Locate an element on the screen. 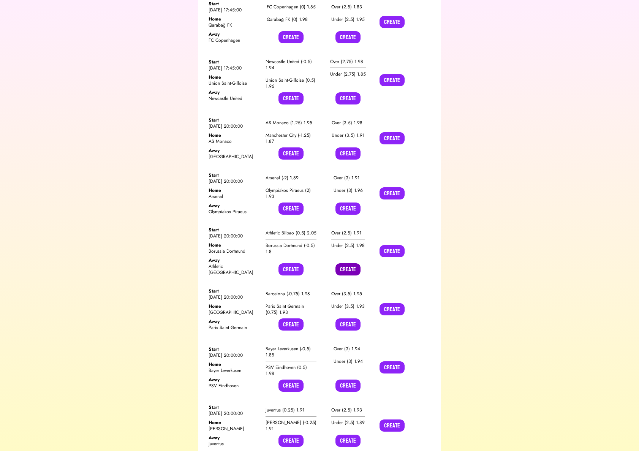  div: Under (2.5) 1.98 is located at coordinates (348, 246).